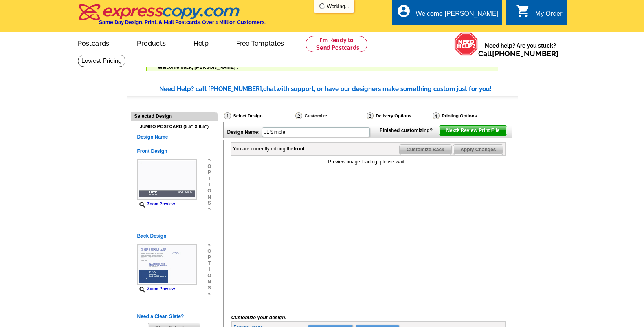 This screenshot has height=327, width=644. Describe the element at coordinates (409, 130) in the screenshot. I see `strong: Finished customizing?` at that location.